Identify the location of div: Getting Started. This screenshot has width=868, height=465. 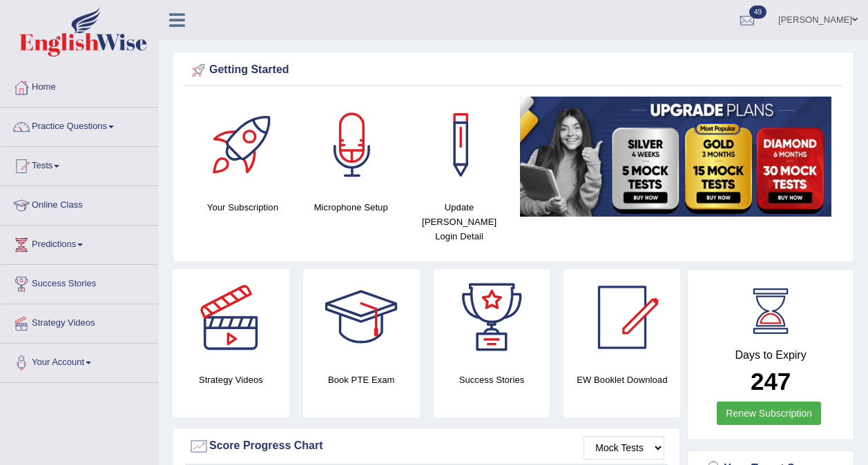
(513, 71).